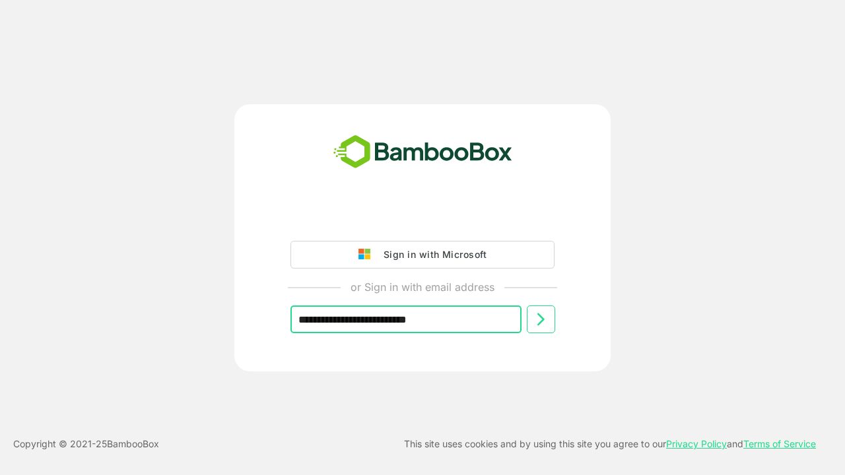 Image resolution: width=845 pixels, height=475 pixels. I want to click on img: google, so click(368, 255).